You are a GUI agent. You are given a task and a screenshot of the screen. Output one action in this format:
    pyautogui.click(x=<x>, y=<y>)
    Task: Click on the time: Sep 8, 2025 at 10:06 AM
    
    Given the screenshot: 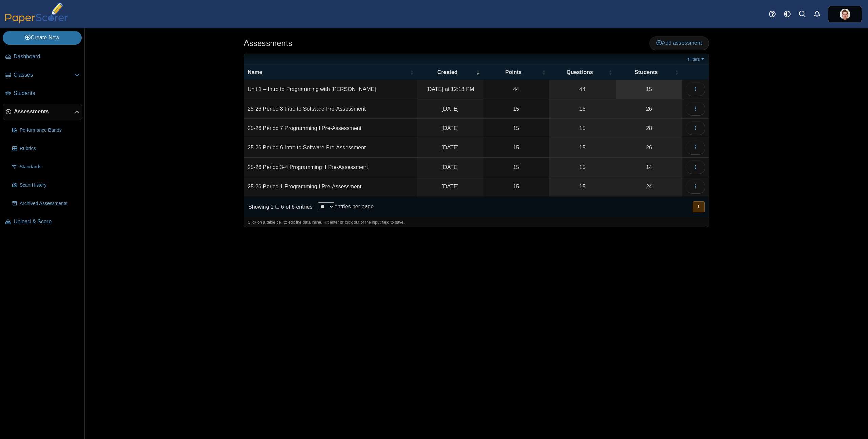 What is the action you would take?
    pyautogui.click(x=450, y=147)
    